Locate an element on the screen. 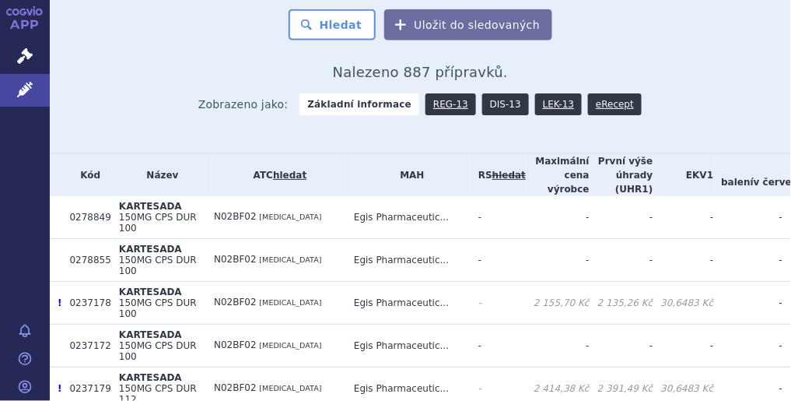 This screenshot has height=401, width=791. th: RS is located at coordinates (498, 175).